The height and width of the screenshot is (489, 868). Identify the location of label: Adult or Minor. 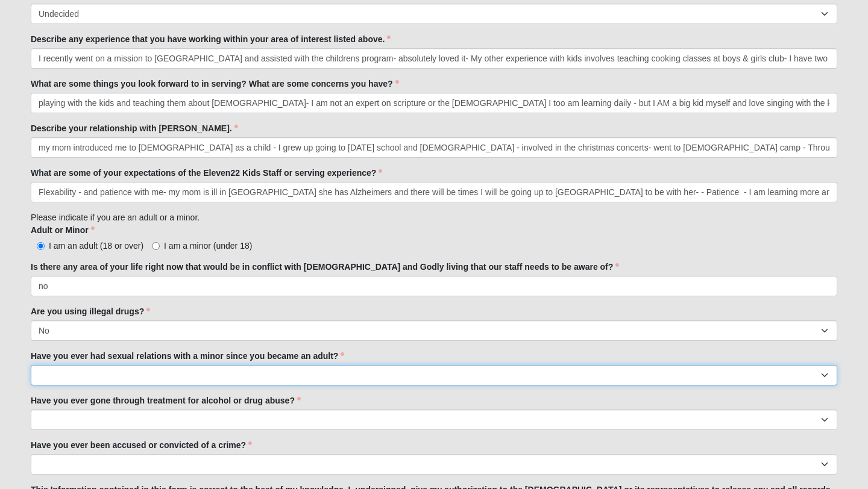
(62, 230).